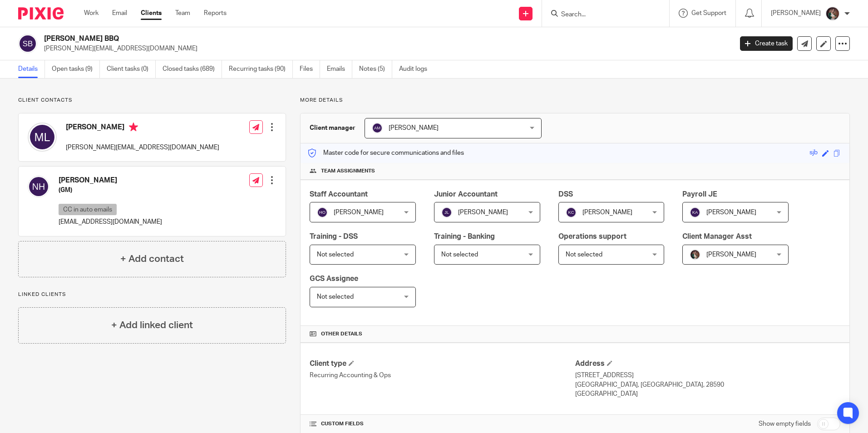  I want to click on a: Audit logs, so click(416, 69).